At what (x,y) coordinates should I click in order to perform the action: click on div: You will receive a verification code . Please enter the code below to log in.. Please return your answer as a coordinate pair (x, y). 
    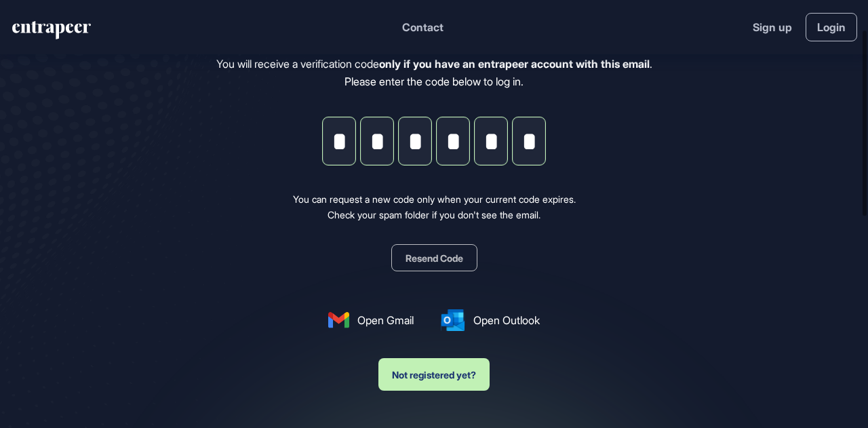
    Looking at the image, I should click on (434, 73).